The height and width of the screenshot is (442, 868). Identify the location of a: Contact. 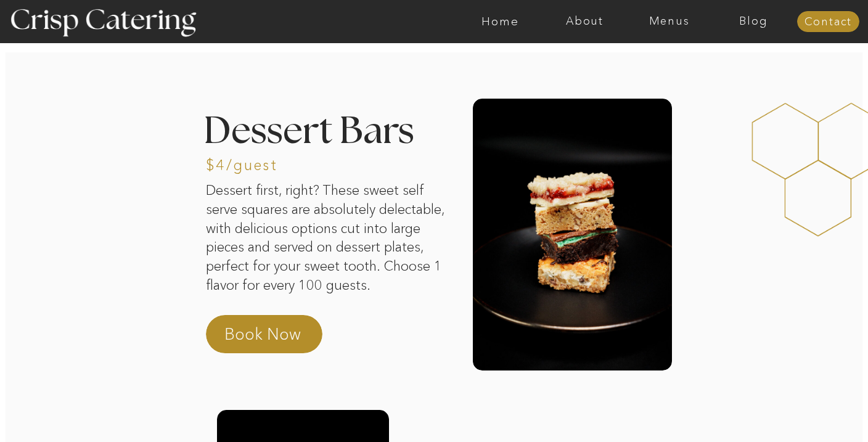
(828, 22).